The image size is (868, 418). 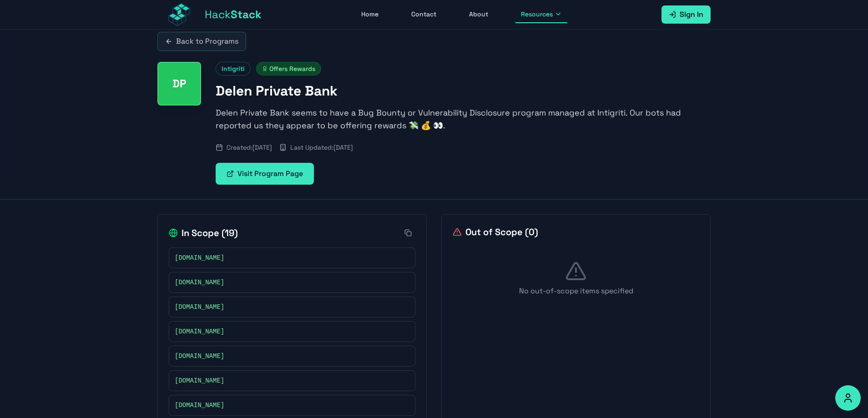 I want to click on span: Hack, so click(x=233, y=15).